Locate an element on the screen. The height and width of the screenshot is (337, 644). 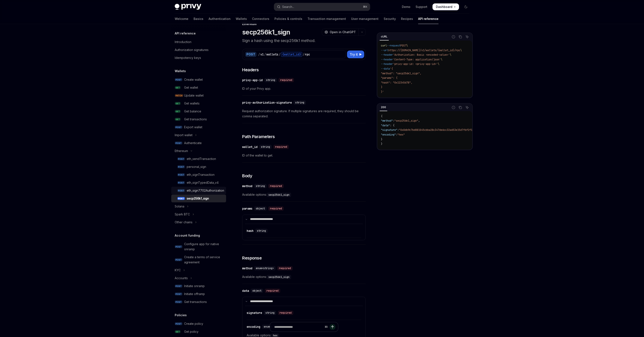
code: secp256k1_sign is located at coordinates (279, 195).